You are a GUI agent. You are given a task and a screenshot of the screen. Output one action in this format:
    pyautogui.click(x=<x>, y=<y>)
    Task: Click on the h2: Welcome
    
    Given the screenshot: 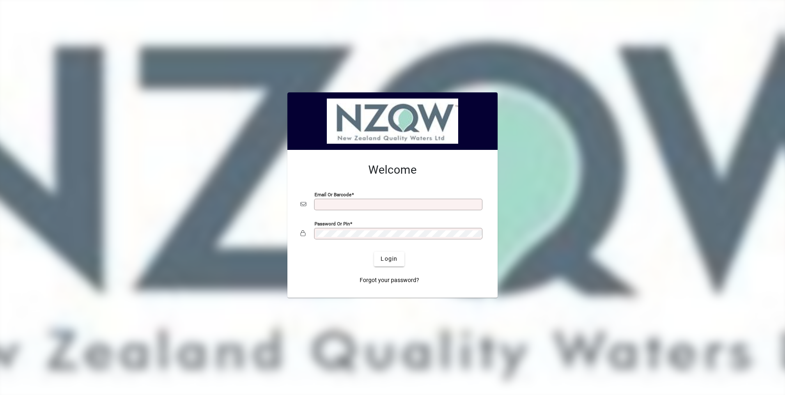 What is the action you would take?
    pyautogui.click(x=392, y=170)
    